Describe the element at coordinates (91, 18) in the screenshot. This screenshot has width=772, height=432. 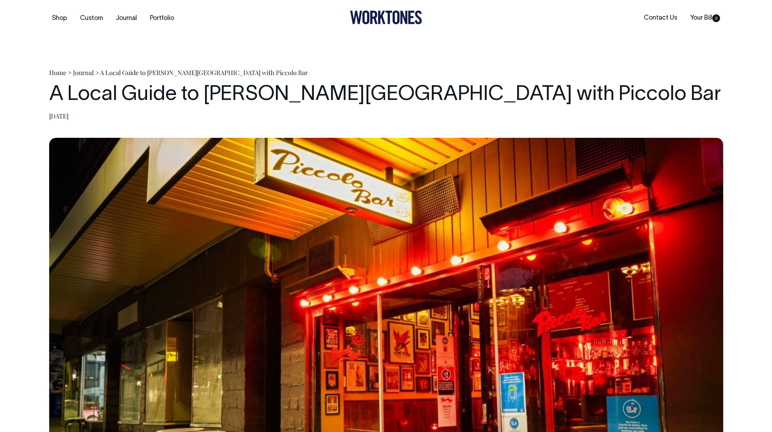
I see `a: Custom` at that location.